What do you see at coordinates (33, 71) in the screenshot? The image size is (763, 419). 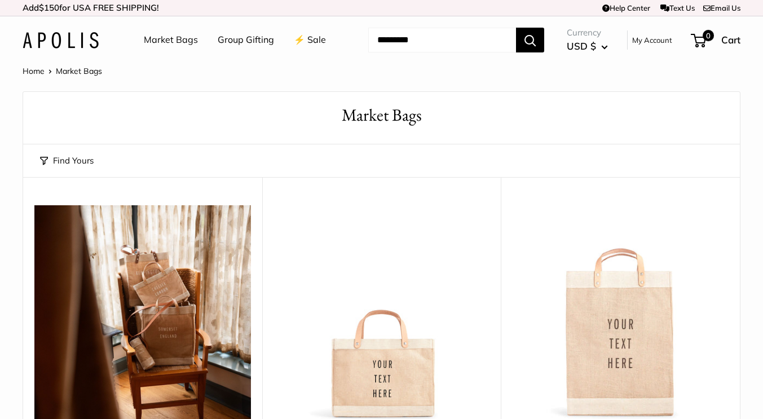 I see `a: Home` at bounding box center [33, 71].